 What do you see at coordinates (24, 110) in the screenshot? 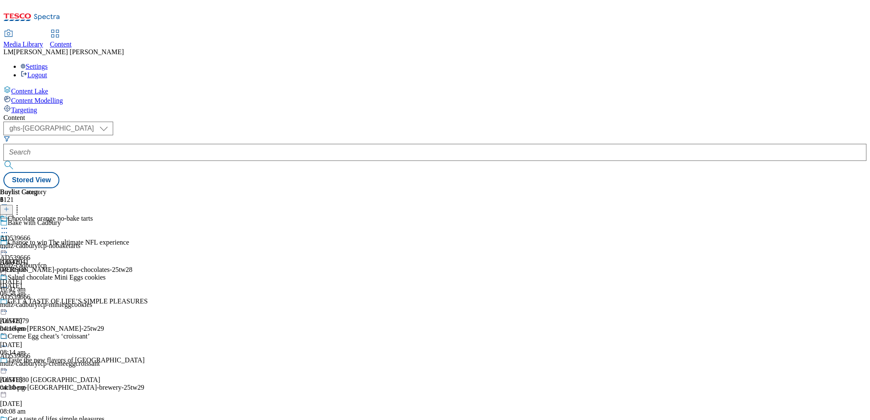
I see `span: Targeting` at bounding box center [24, 110].